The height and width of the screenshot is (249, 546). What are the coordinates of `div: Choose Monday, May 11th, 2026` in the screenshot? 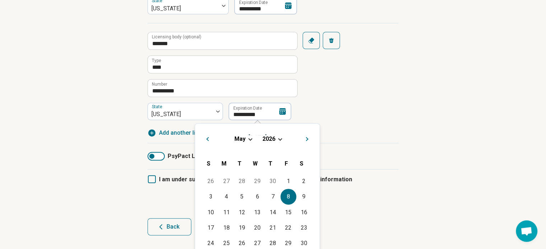 It's located at (226, 212).